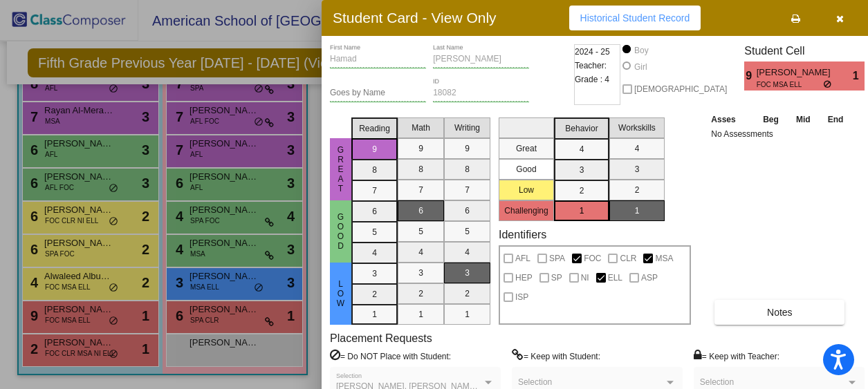 This screenshot has width=868, height=389. What do you see at coordinates (750, 76) in the screenshot?
I see `span: 9` at bounding box center [750, 76].